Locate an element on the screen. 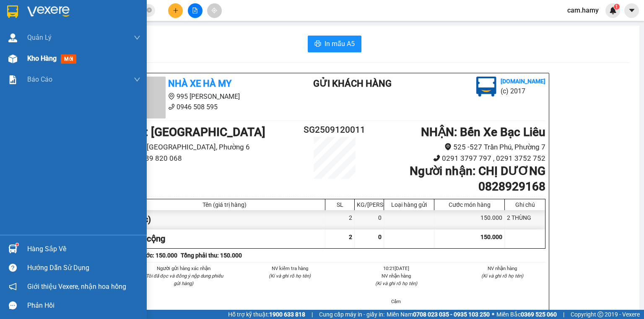 Image resolution: width=644 pixels, height=319 pixels. button: aim is located at coordinates (214, 10).